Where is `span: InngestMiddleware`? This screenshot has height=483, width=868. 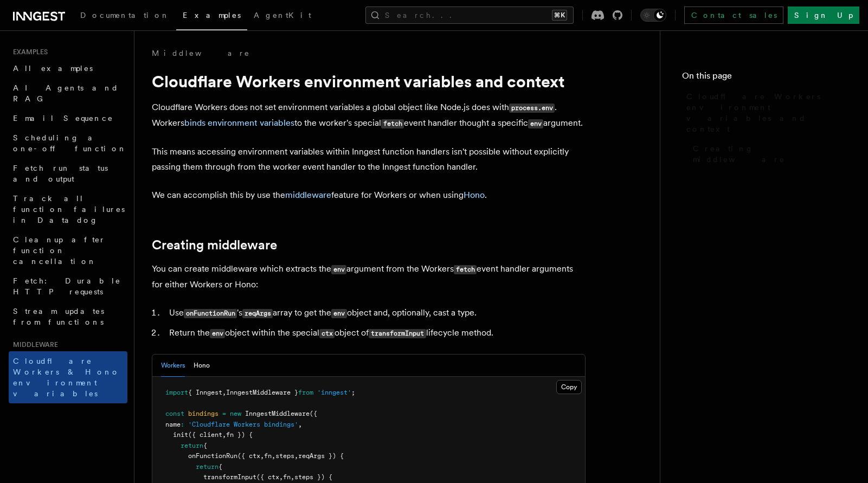 span: InngestMiddleware is located at coordinates (277, 414).